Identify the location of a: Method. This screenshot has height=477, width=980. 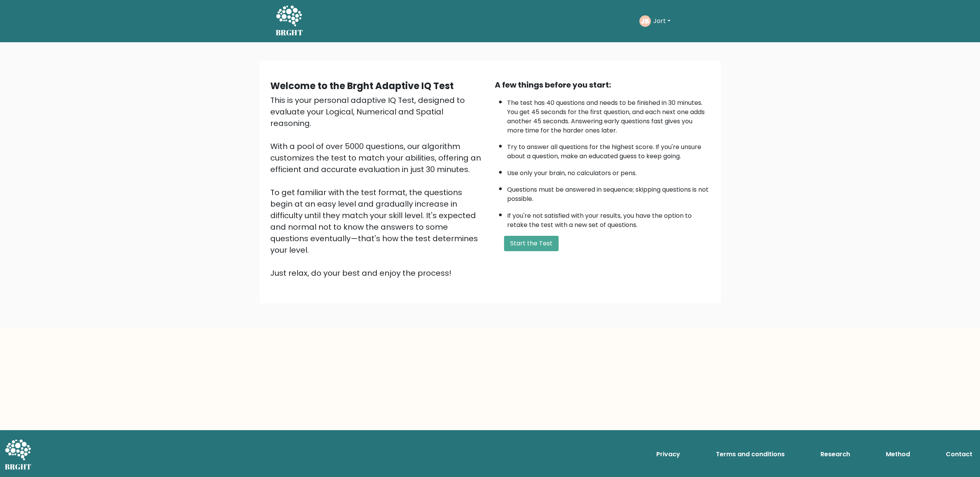
(898, 455).